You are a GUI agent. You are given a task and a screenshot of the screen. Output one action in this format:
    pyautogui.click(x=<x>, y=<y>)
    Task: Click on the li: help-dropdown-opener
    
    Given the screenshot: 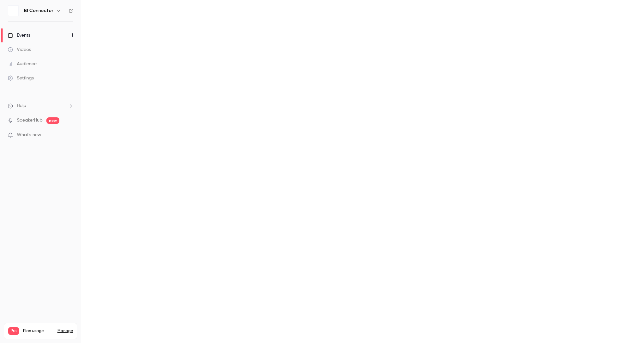 What is the action you would take?
    pyautogui.click(x=41, y=106)
    